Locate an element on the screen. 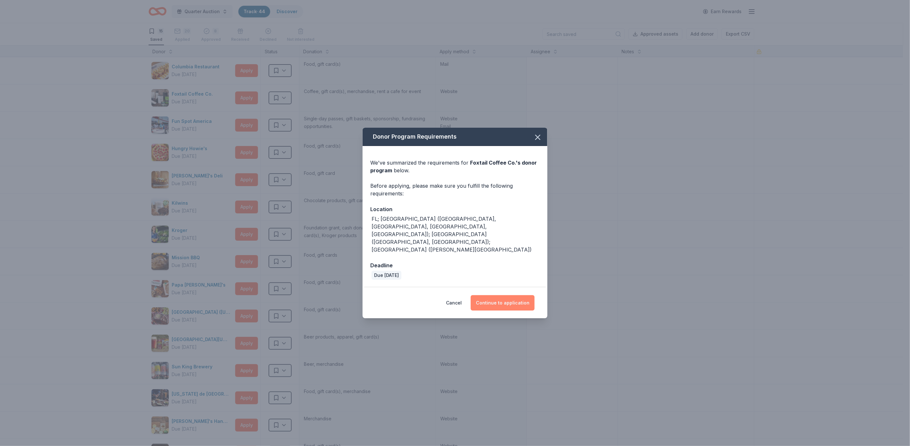 The image size is (910, 446). div: Location is located at coordinates (455, 209).